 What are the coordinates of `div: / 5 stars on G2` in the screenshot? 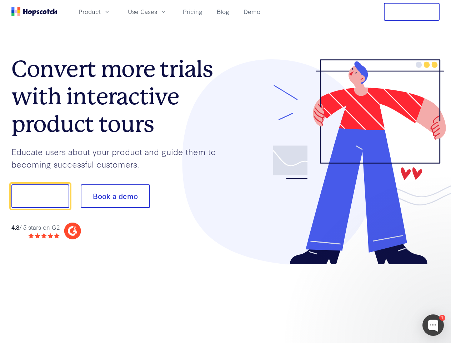 It's located at (35, 227).